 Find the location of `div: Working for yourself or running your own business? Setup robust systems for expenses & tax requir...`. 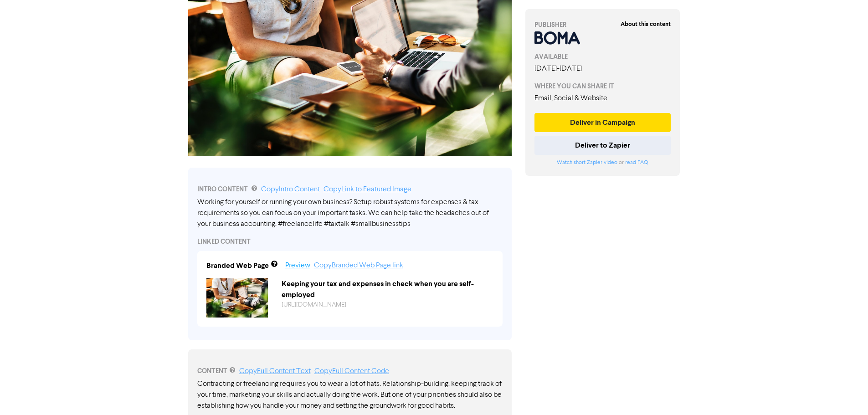

div: Working for yourself or running your own business? Setup robust systems for expenses & tax requir... is located at coordinates (349, 213).